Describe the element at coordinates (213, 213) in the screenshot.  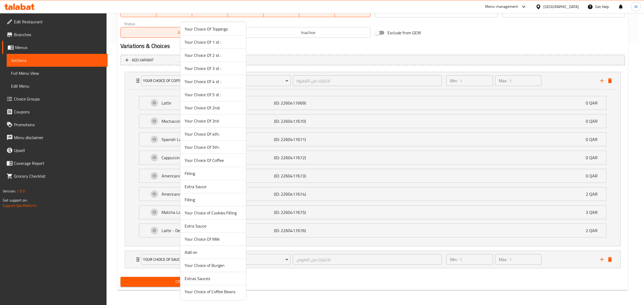
I see `span: Your Choice of Cookies Filling` at that location.